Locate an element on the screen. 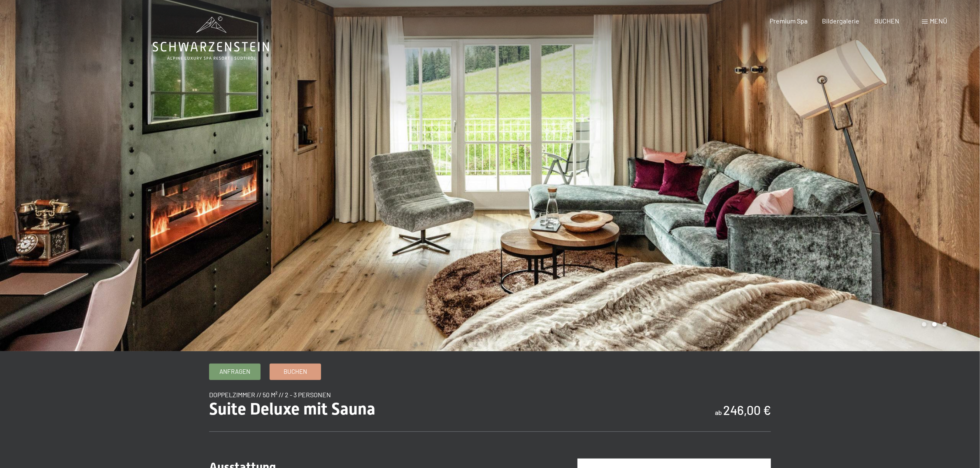  span: Menü is located at coordinates (938, 20).